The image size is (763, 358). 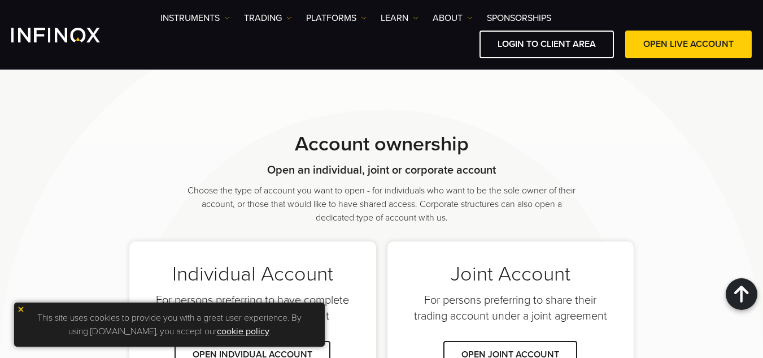 What do you see at coordinates (382, 204) in the screenshot?
I see `p: Choose the type of account you want to open - for individuals who want to be the sole owner of th...` at bounding box center [382, 204].